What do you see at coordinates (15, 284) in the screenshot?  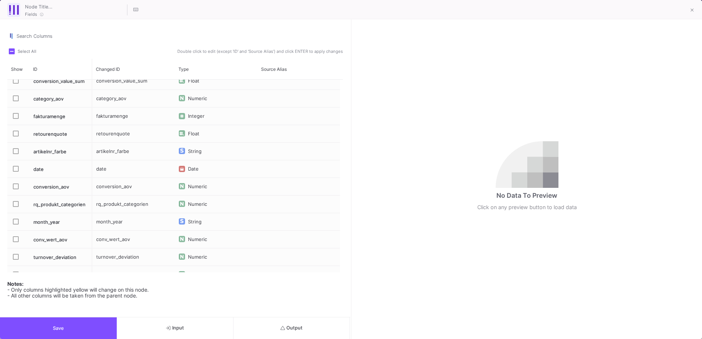 I see `b: Notes:` at bounding box center [15, 284].